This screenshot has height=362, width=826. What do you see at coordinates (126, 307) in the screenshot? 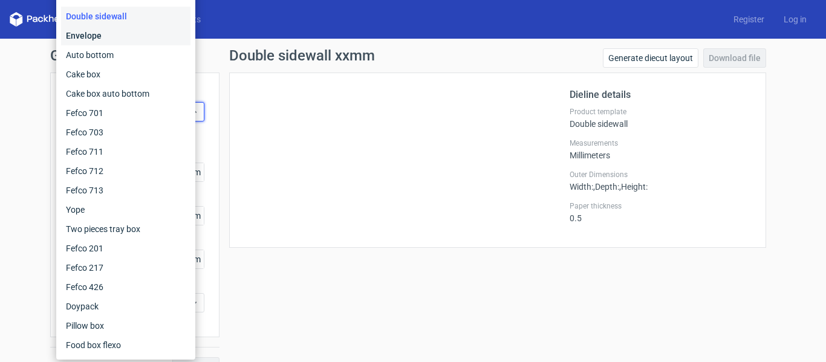
I see `div: Doypack` at bounding box center [126, 307].